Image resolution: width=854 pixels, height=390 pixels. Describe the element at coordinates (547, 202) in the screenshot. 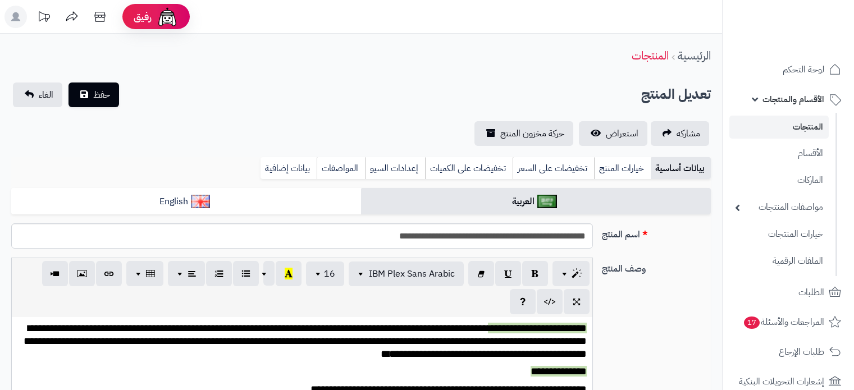

I see `img: العربية` at that location.